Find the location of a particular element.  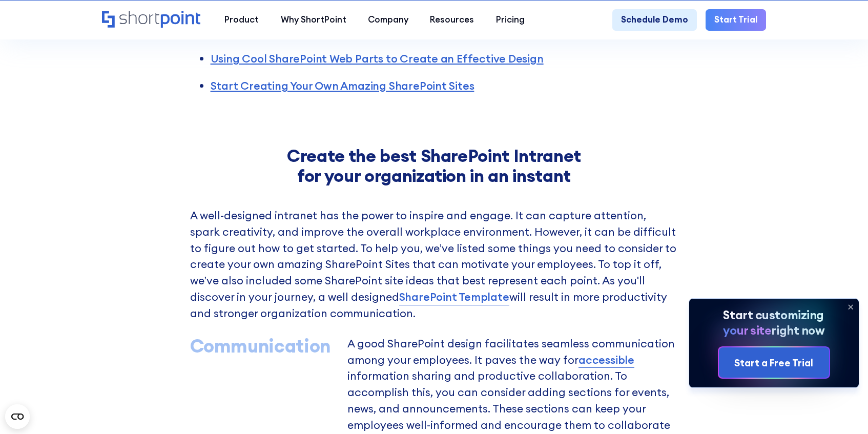

span: SharePoint Template is located at coordinates (454, 297).